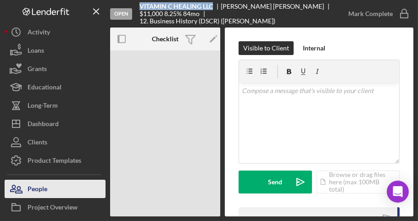 The image size is (418, 221). I want to click on a: People, so click(55, 189).